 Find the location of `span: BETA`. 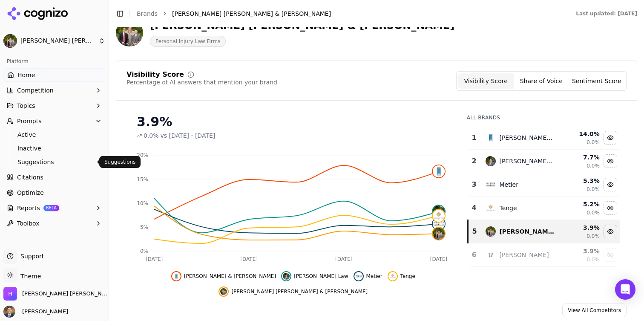

span: BETA is located at coordinates (51, 208).